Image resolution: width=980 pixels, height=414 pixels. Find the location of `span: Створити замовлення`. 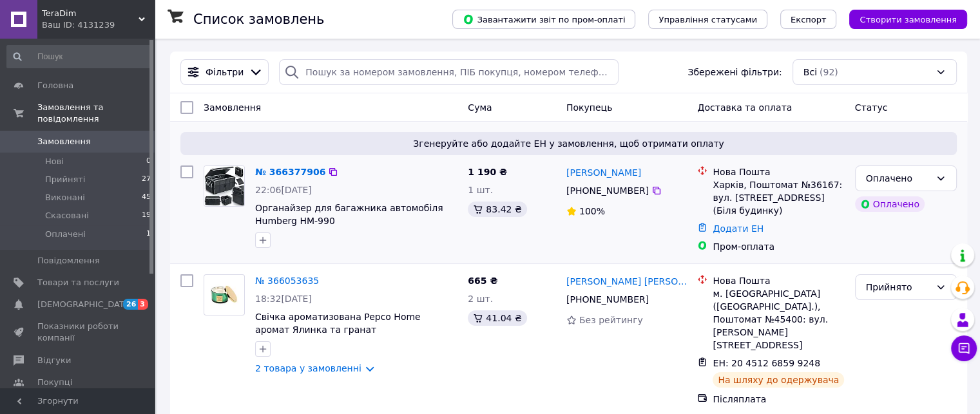

span: Створити замовлення is located at coordinates (908, 20).